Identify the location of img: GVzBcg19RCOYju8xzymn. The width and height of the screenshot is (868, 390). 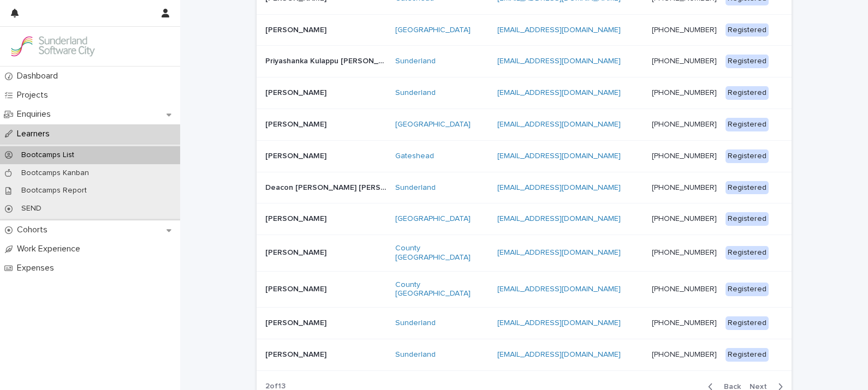
(52, 46).